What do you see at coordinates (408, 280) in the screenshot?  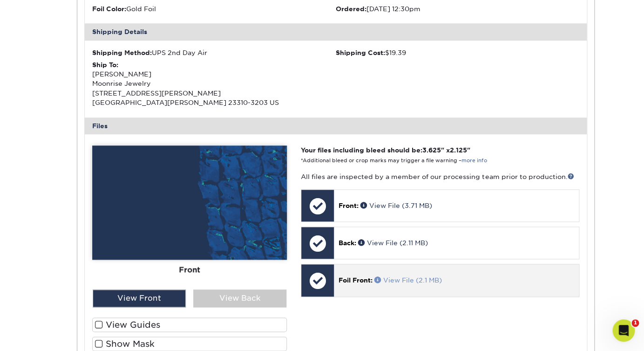 I see `a: View File (2.1 MB)` at bounding box center [408, 280].